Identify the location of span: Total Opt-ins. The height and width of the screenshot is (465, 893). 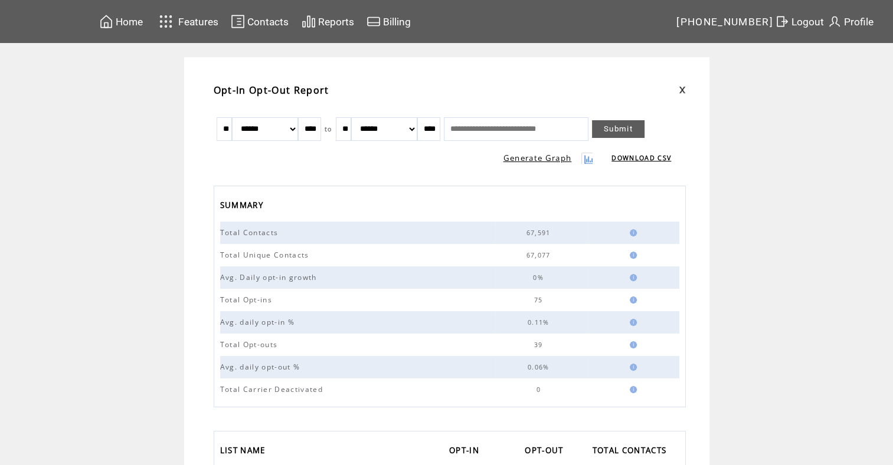
(247, 300).